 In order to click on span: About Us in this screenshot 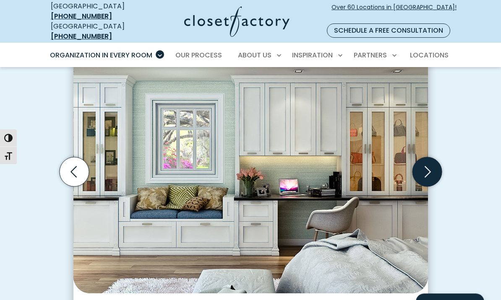, I will do `click(255, 55)`.